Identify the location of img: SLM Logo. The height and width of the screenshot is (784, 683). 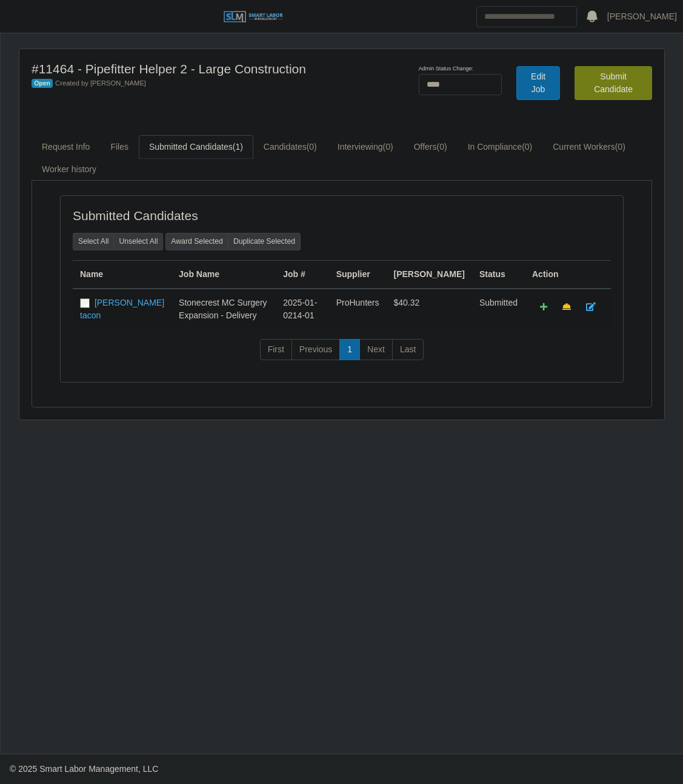
(253, 17).